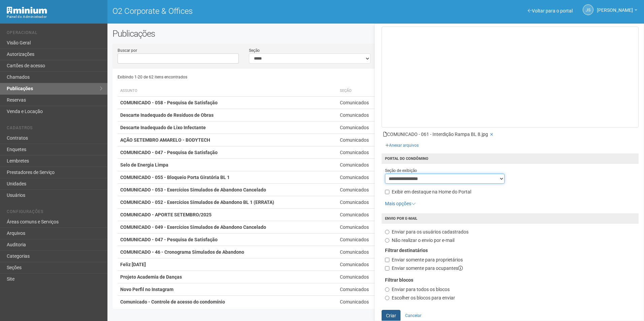 This screenshot has width=644, height=321. What do you see at coordinates (55, 129) in the screenshot?
I see `li: Cadastros` at bounding box center [55, 129].